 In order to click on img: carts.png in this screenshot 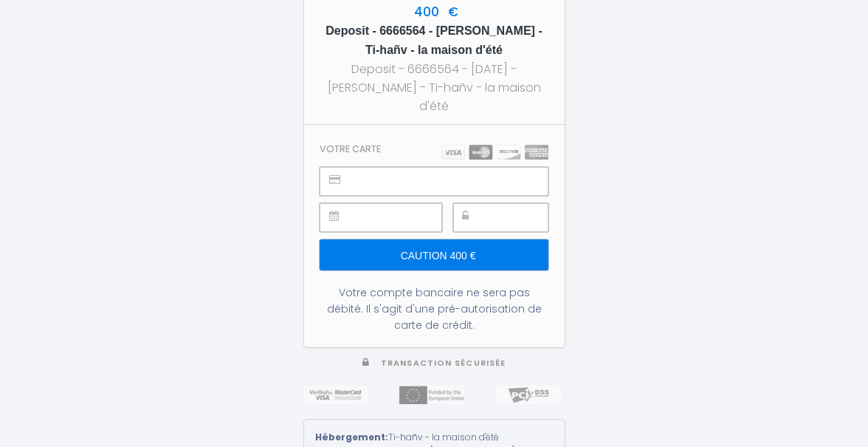, I will do `click(494, 152)`.